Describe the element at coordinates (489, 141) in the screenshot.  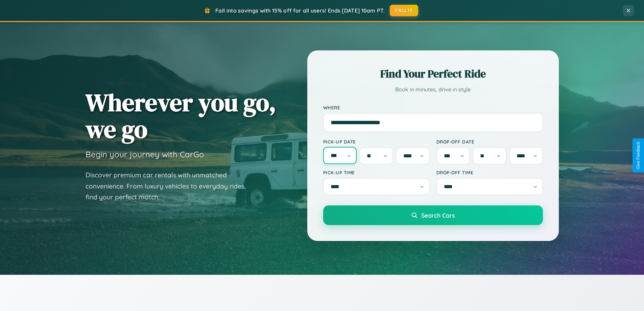
I see `label: Drop-off Date` at that location.